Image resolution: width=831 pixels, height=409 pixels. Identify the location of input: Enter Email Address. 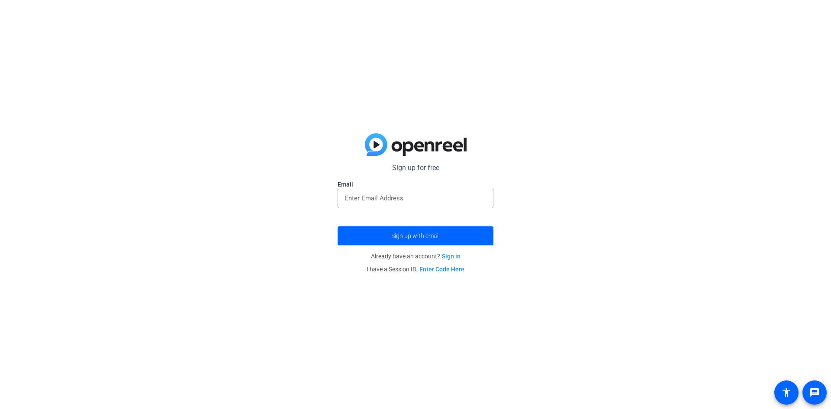
(416, 198).